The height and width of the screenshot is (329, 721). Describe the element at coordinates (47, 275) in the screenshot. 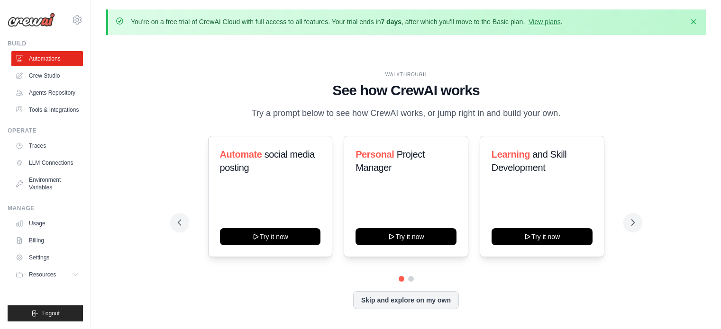

I see `button: Resources` at that location.